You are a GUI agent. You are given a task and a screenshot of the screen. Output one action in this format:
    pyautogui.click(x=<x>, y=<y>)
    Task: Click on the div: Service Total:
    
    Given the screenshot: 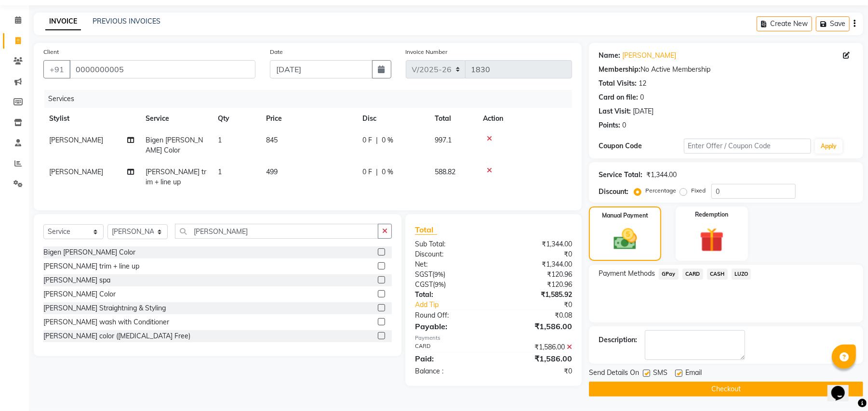 What is the action you would take?
    pyautogui.click(x=620, y=175)
    